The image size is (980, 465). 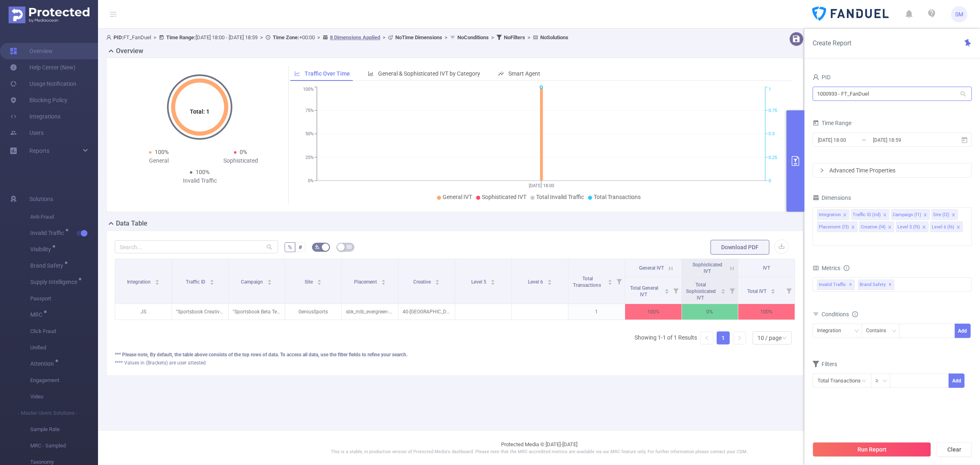 I want to click on div: Sophisticated, so click(x=240, y=161).